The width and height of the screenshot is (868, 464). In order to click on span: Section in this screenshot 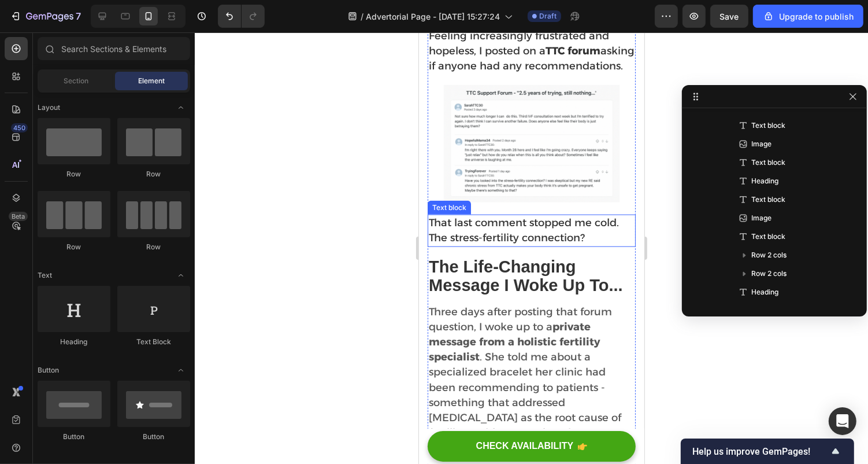, I will do `click(76, 81)`.